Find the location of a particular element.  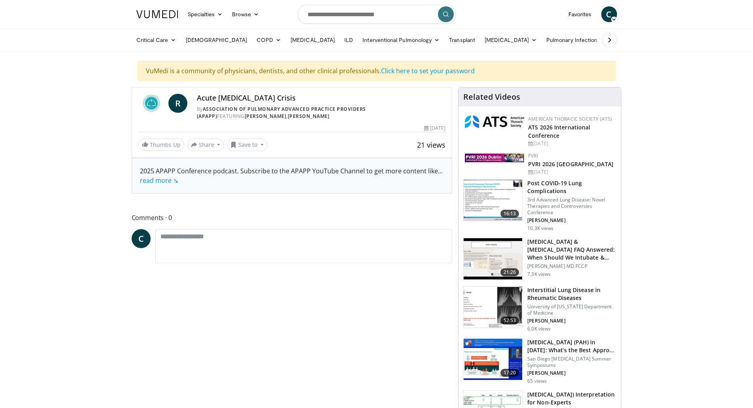

span: 16:13 is located at coordinates (510, 213).